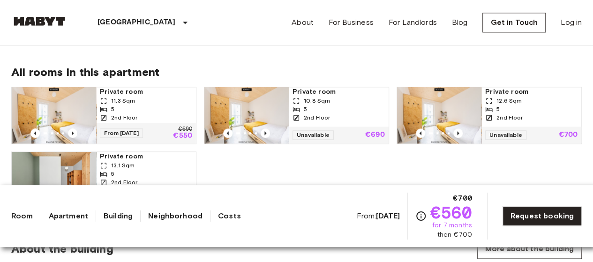 The width and height of the screenshot is (593, 262). What do you see at coordinates (22, 216) in the screenshot?
I see `a: Room` at bounding box center [22, 216].